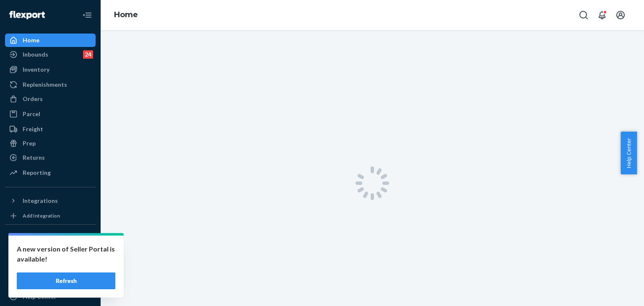 The image size is (644, 306). I want to click on div: Parcel, so click(32, 114).